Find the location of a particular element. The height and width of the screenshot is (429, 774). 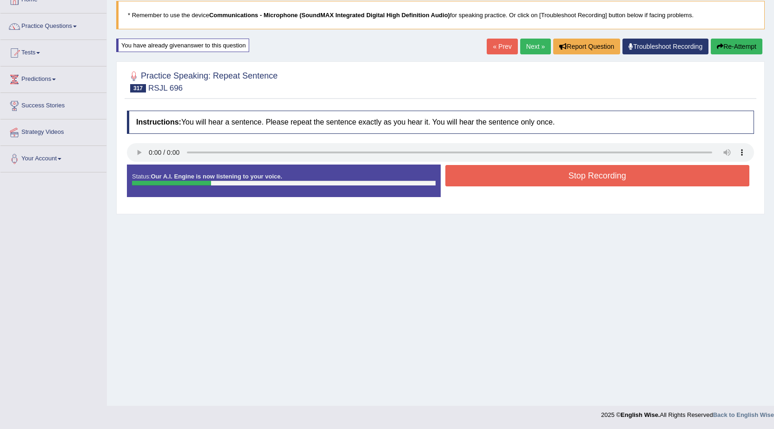

a: Predictions is located at coordinates (53, 78).